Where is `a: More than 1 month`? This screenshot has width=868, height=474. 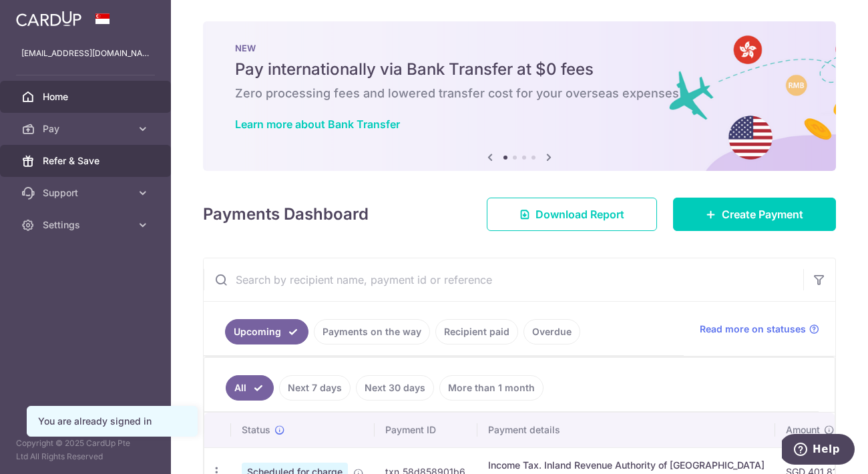 a: More than 1 month is located at coordinates (491, 388).